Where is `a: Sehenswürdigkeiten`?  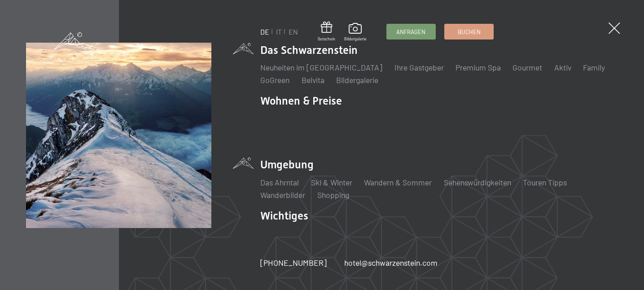 a: Sehenswürdigkeiten is located at coordinates (477, 182).